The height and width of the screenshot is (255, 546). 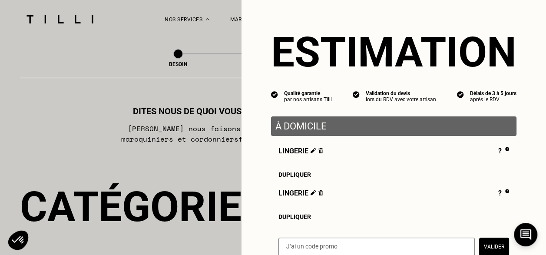 I want to click on div: après le RDV, so click(x=493, y=99).